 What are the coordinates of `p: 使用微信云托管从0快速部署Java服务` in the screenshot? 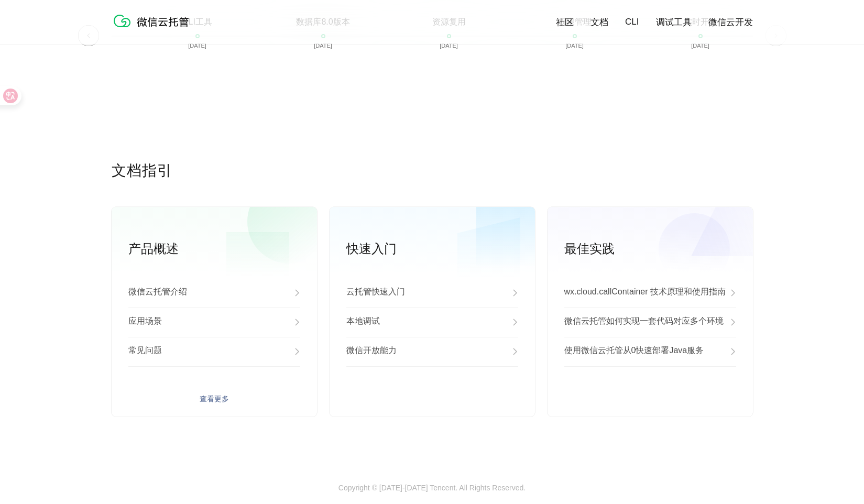 It's located at (634, 352).